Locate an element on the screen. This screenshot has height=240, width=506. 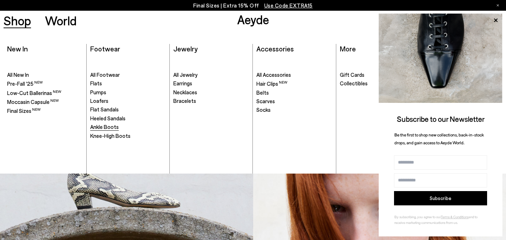
a: Scarves is located at coordinates (294, 101).